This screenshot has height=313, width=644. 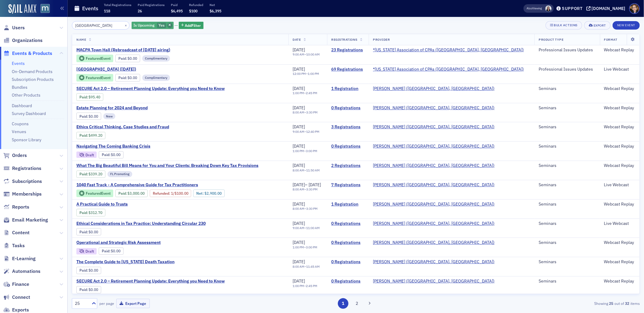 I want to click on a: 2 Registrations, so click(x=348, y=166).